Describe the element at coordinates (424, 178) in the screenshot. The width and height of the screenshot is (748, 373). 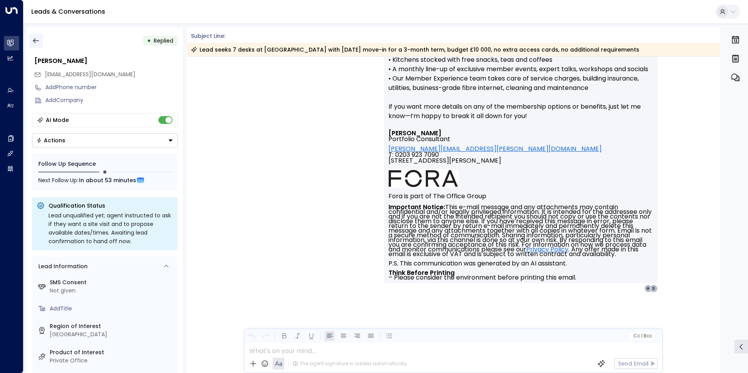
I see `img: AIorK4ysLkpAD1VLoJghiceWoVRmgk1XU2vrdoLkeDLGAFfv_vh6vnfJOA1ilUWLDOVq3gZTs86hLsHm3vG-` at that location.